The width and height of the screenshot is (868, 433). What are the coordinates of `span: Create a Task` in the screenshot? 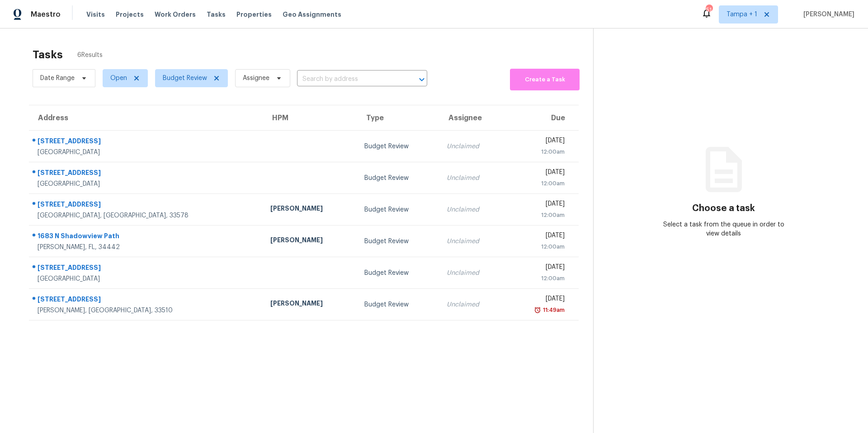 It's located at (545, 79).